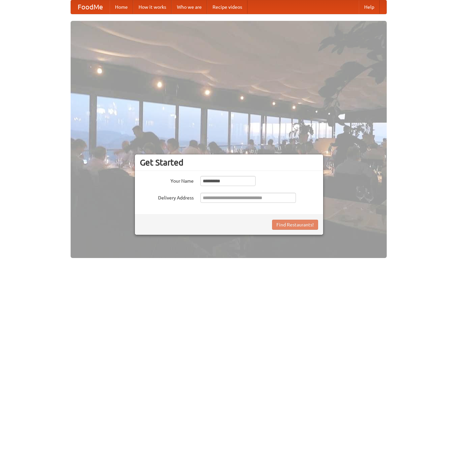  I want to click on h3: Get Started, so click(229, 163).